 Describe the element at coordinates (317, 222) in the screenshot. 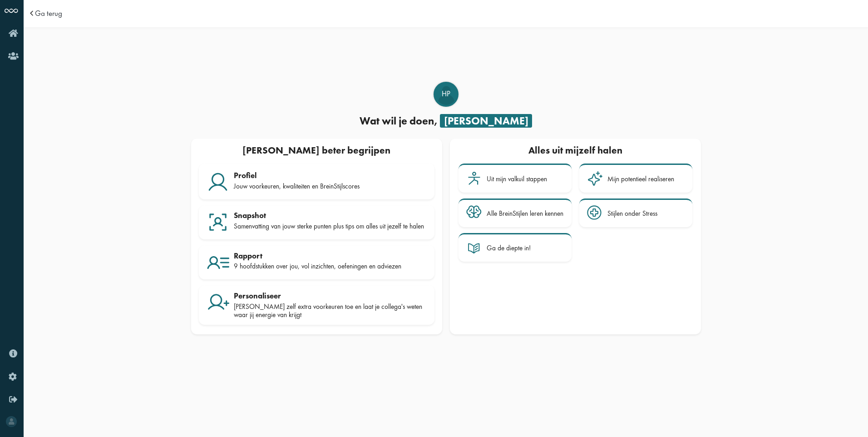

I see `a: Snapshot Samenvatting van jouw sterke punten plus tips om alles uit jezelf te halen` at that location.